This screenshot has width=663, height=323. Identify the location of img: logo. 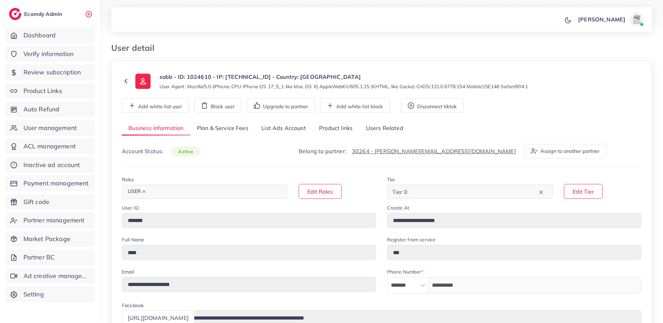
(15, 14).